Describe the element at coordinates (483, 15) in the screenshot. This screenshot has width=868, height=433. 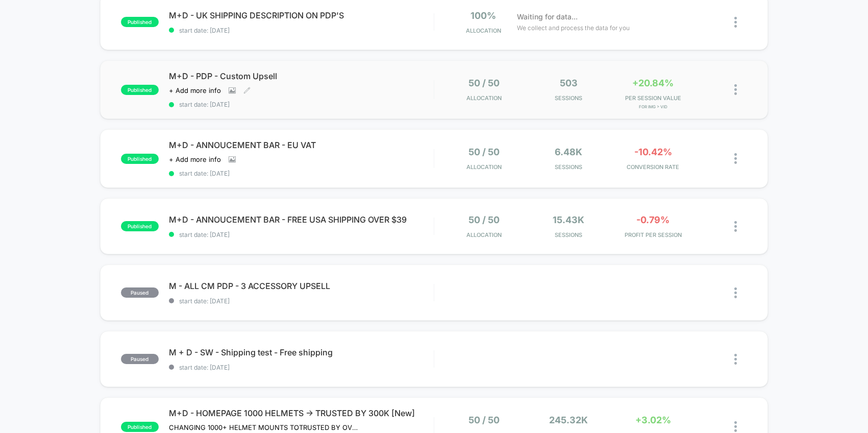
I see `span: 100%` at that location.